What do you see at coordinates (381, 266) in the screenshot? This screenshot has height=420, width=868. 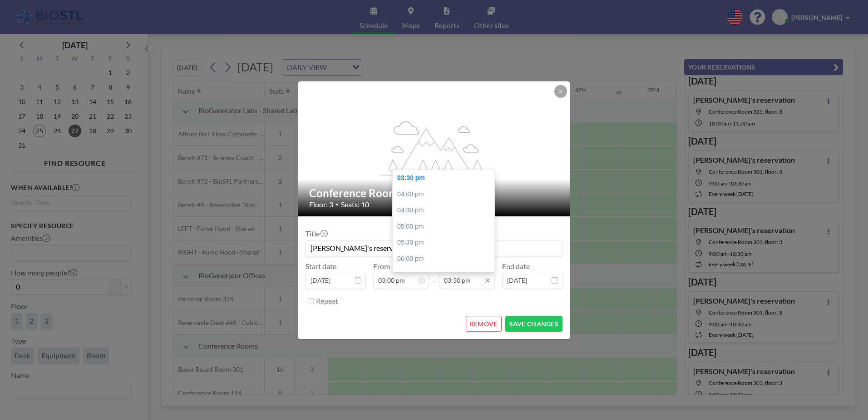 I see `label: From` at bounding box center [381, 266].